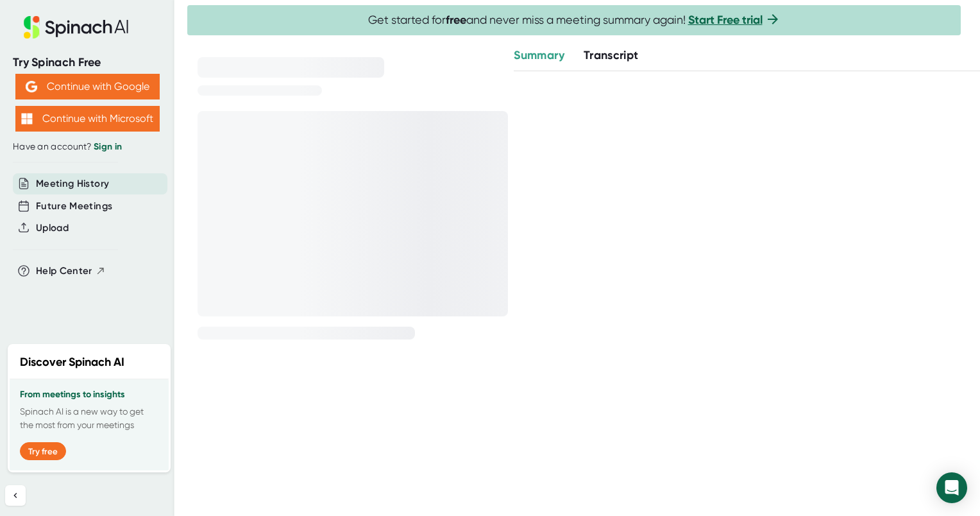  Describe the element at coordinates (574, 20) in the screenshot. I see `span: Get started for and never miss a meeting summary again!` at that location.